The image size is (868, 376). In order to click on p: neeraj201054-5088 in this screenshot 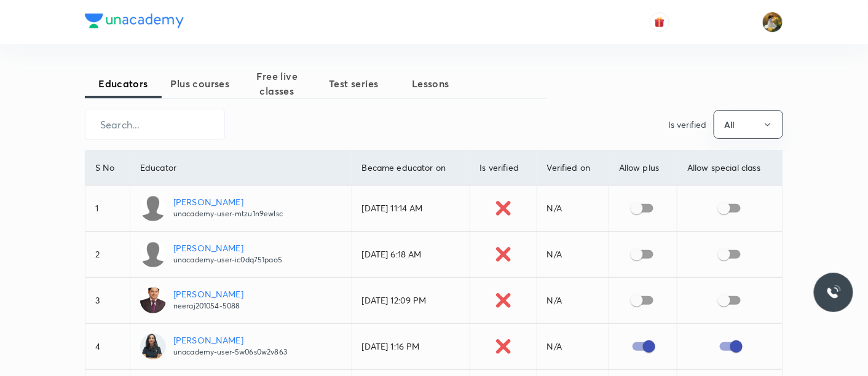, I will do `click(209, 306)`.